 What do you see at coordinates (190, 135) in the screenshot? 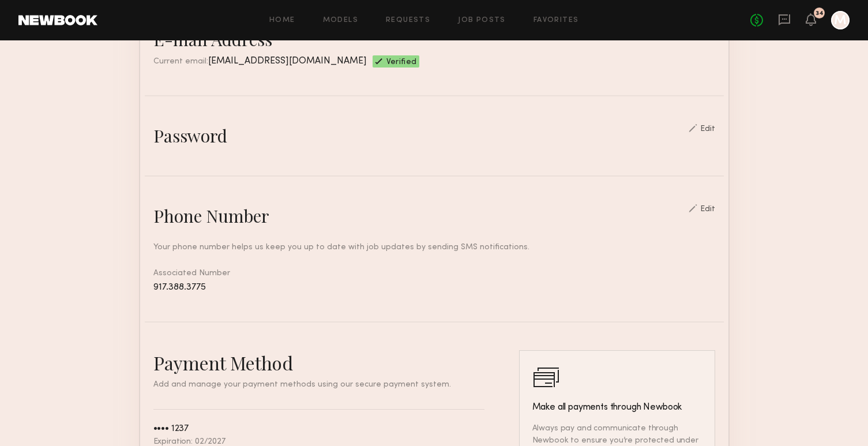
I see `div: Password` at bounding box center [190, 135].